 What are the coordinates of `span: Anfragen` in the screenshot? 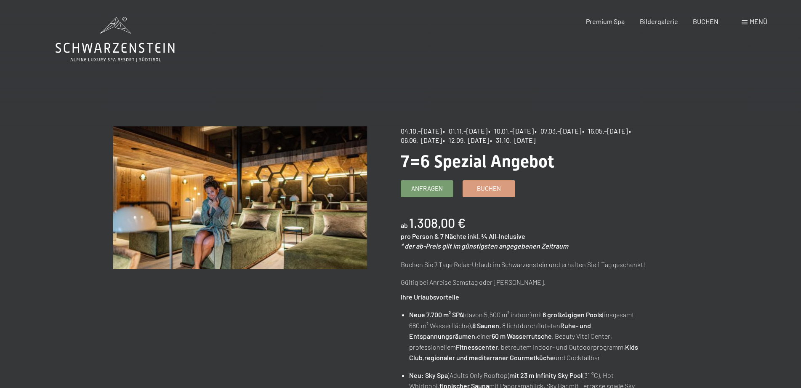 It's located at (427, 188).